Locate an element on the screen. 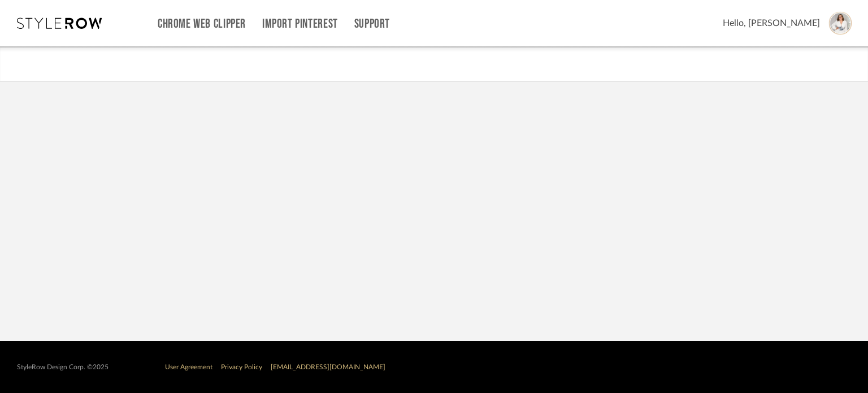  a: Chrome Web Clipper is located at coordinates (202, 24).